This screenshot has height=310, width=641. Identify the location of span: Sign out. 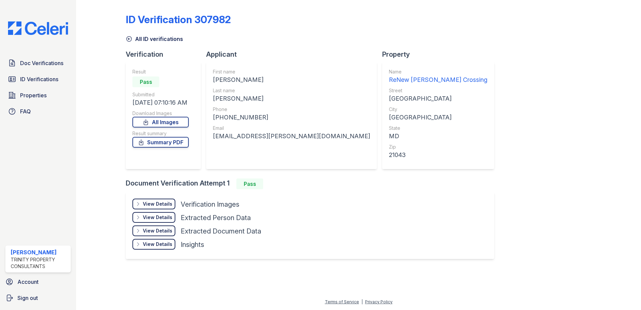
(27, 298).